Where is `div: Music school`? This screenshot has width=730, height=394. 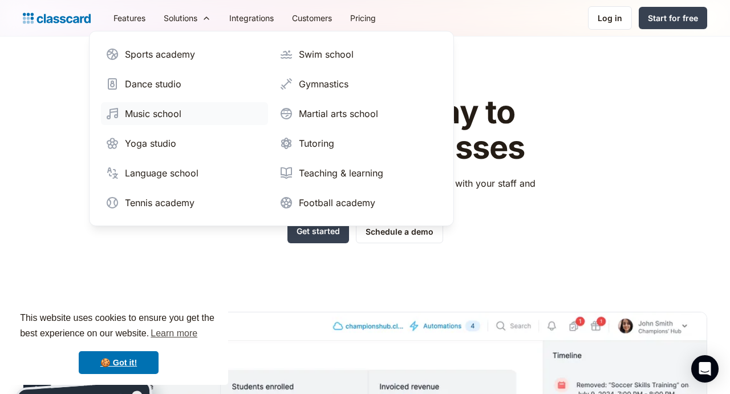 div: Music school is located at coordinates (153, 114).